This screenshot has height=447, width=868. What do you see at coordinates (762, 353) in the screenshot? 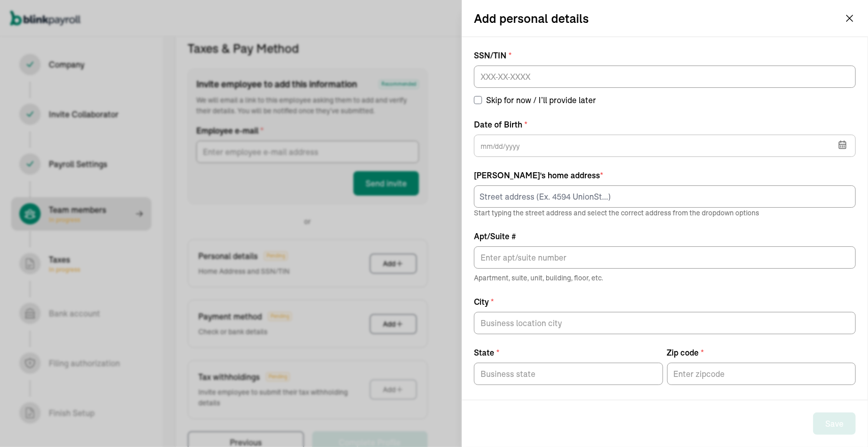
I see `label: Zip code` at bounding box center [762, 353].